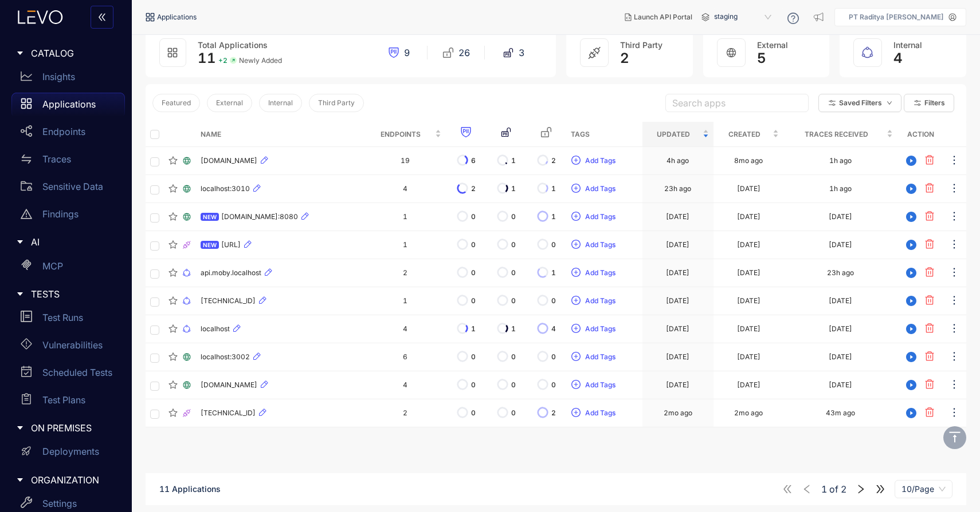 The image size is (980, 512). What do you see at coordinates (473, 161) in the screenshot?
I see `span: 6` at bounding box center [473, 161].